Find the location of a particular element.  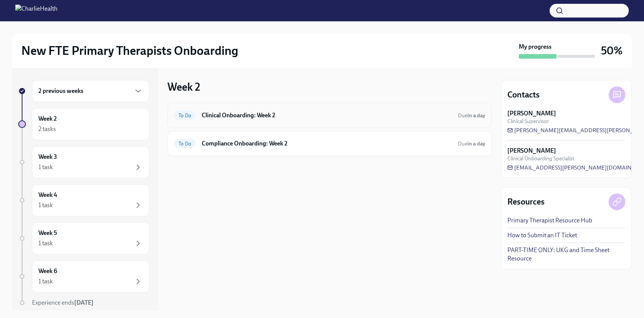

a: Week 41 task is located at coordinates (84, 200).